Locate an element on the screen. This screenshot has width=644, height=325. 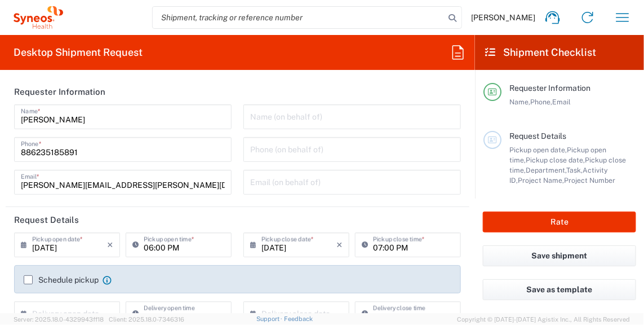
button: Save shipment is located at coordinates (559, 255).